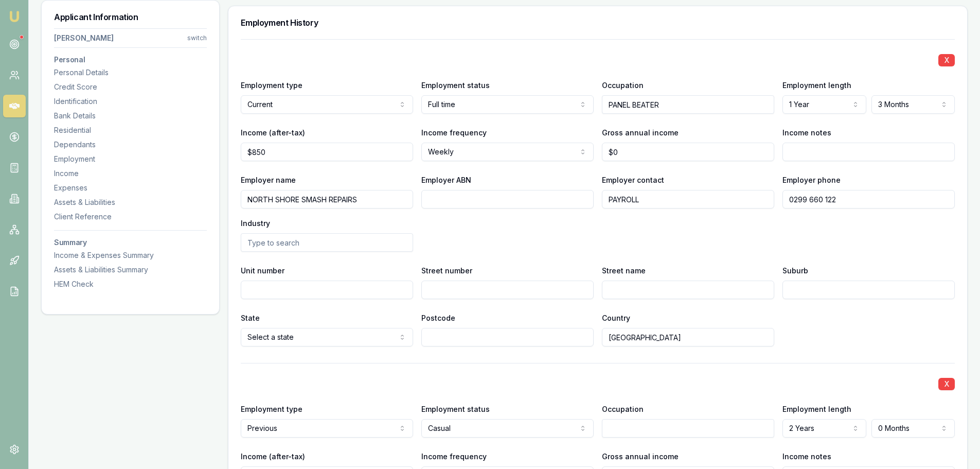 The image size is (980, 469). Describe the element at coordinates (598, 23) in the screenshot. I see `h3: Employment History` at that location.